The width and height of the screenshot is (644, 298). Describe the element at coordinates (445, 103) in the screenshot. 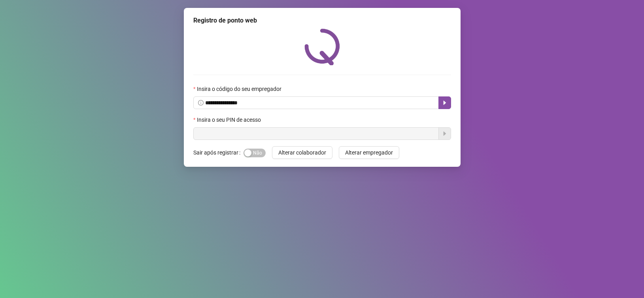

I see `span: caret-right` at that location.